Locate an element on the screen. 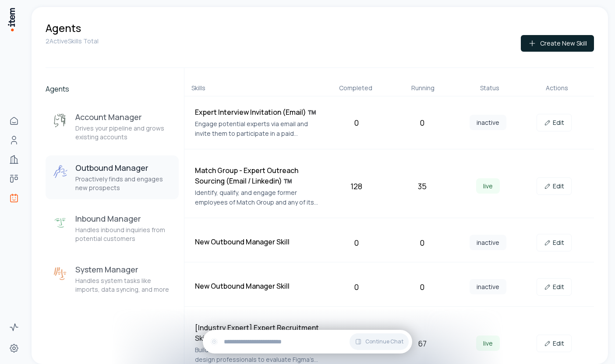 The width and height of the screenshot is (615, 364). div: Continue Chat is located at coordinates (308, 342).